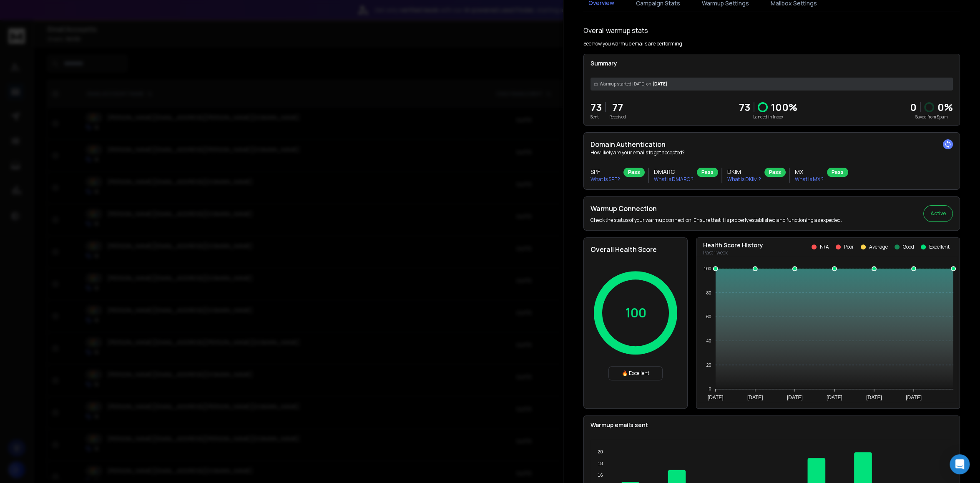 The image size is (980, 483). Describe the element at coordinates (733, 245) in the screenshot. I see `p: Health Score History` at that location.